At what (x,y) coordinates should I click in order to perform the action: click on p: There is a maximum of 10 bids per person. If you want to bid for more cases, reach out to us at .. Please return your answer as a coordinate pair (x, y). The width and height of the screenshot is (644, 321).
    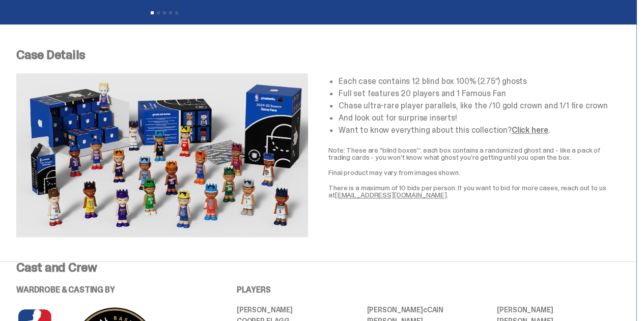
    Looking at the image, I should click on (474, 192).